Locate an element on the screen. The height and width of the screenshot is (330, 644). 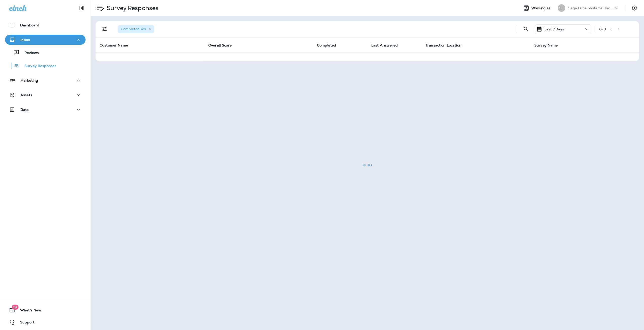
button: Support is located at coordinates (46, 322).